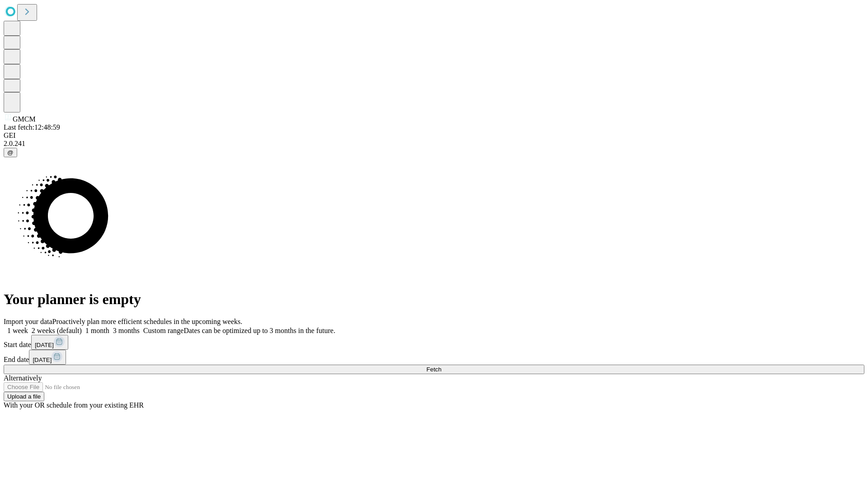 Image resolution: width=868 pixels, height=488 pixels. What do you see at coordinates (434, 144) in the screenshot?
I see `div: 2.0.241` at bounding box center [434, 144].